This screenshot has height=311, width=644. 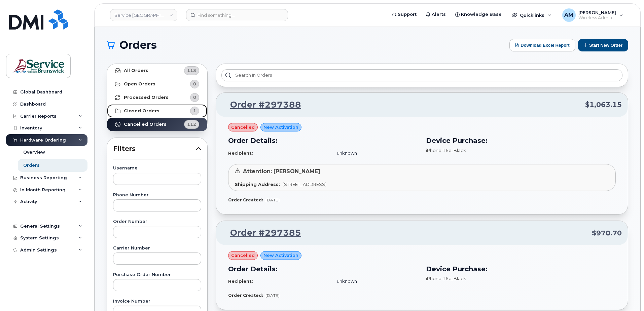 I want to click on span: $970.70, so click(x=606, y=233).